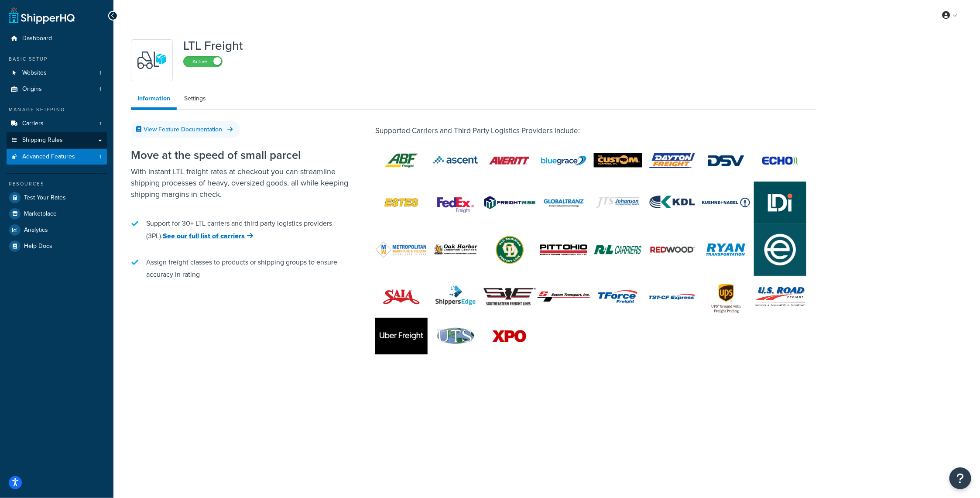 The height and width of the screenshot is (498, 980). I want to click on img: Freightwise, so click(510, 202).